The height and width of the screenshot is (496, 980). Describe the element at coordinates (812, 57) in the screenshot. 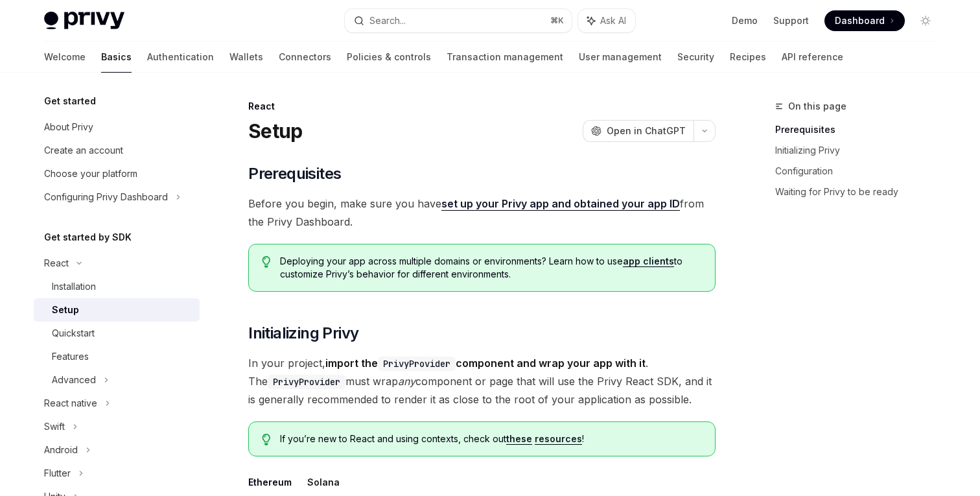

I see `a: API reference` at that location.